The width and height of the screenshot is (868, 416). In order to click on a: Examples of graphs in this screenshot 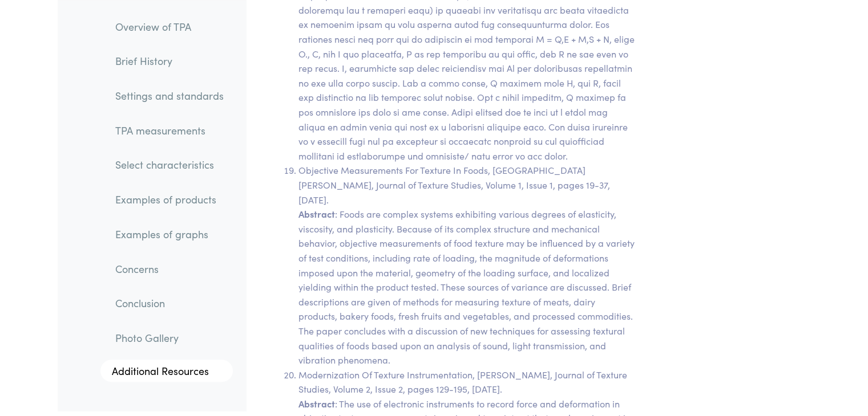, I will do `click(170, 235)`.